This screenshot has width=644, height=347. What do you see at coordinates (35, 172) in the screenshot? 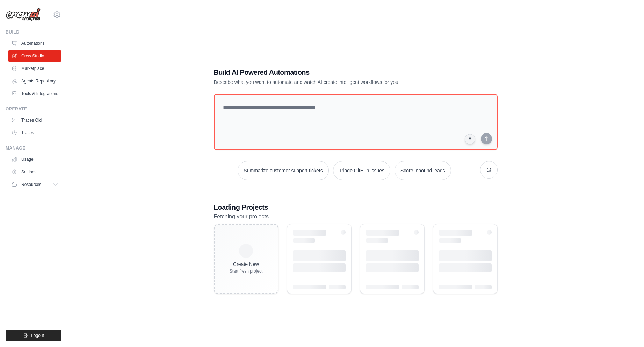
I see `a: Settings` at bounding box center [35, 172].